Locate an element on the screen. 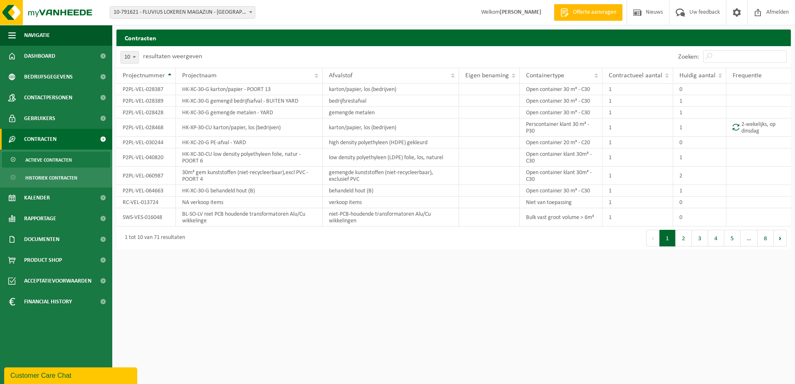 Image resolution: width=795 pixels, height=384 pixels. td: HK-XC-30-G gemengde metalen - YARD is located at coordinates (249, 113).